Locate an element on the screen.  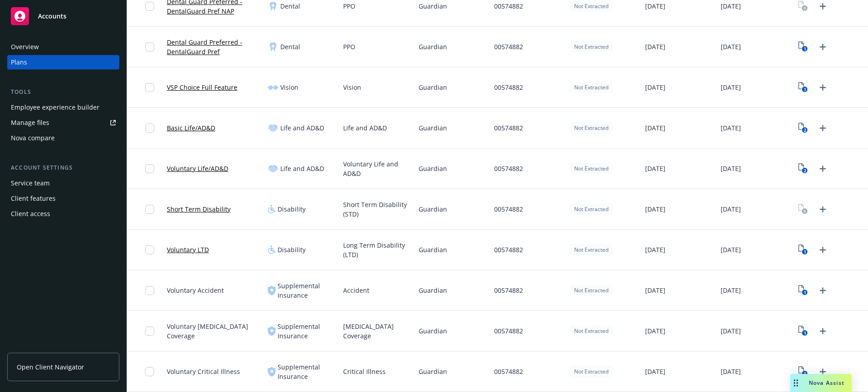
div: Client features is located at coordinates (33, 198).